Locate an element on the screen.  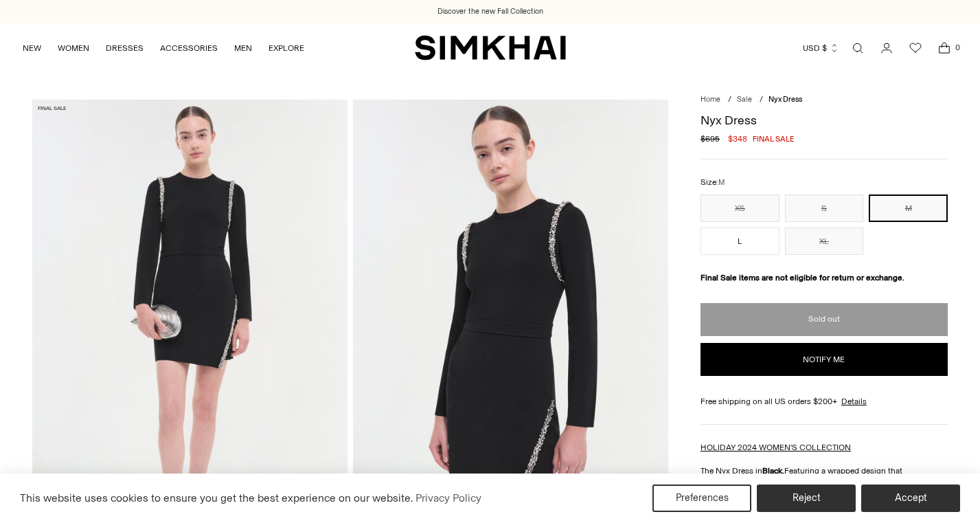
a: WOMEN is located at coordinates (74, 48).